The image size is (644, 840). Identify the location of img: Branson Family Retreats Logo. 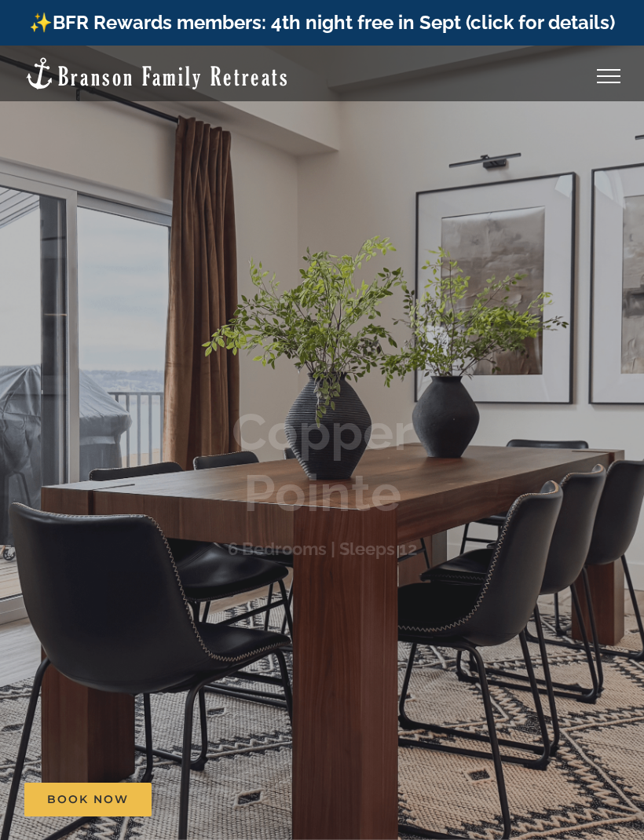
(156, 73).